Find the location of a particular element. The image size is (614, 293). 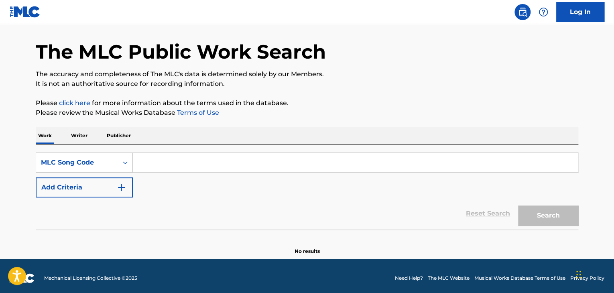

span: Mechanical Licensing Collective © 2025 is located at coordinates (91, 278).